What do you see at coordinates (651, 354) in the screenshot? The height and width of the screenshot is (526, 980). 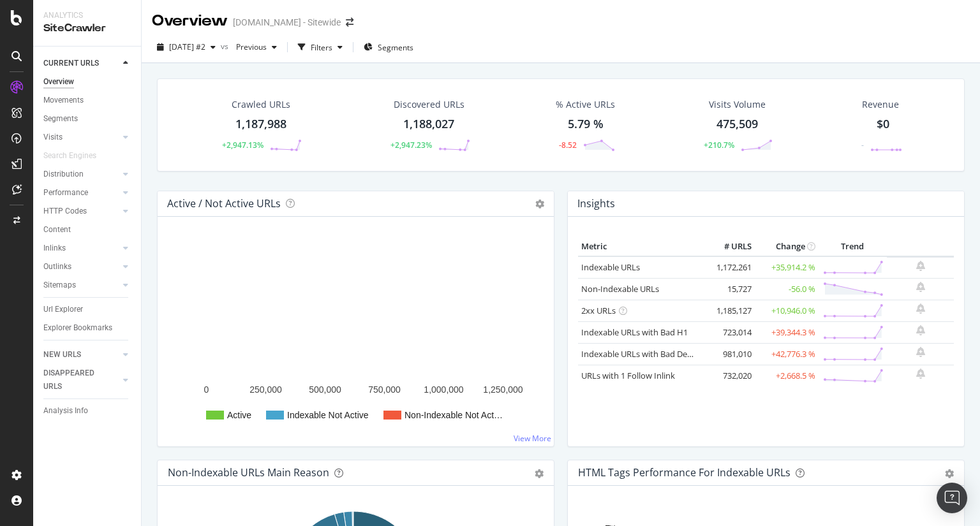 I see `a: Indexable URLs with Bad Description` at bounding box center [651, 354].